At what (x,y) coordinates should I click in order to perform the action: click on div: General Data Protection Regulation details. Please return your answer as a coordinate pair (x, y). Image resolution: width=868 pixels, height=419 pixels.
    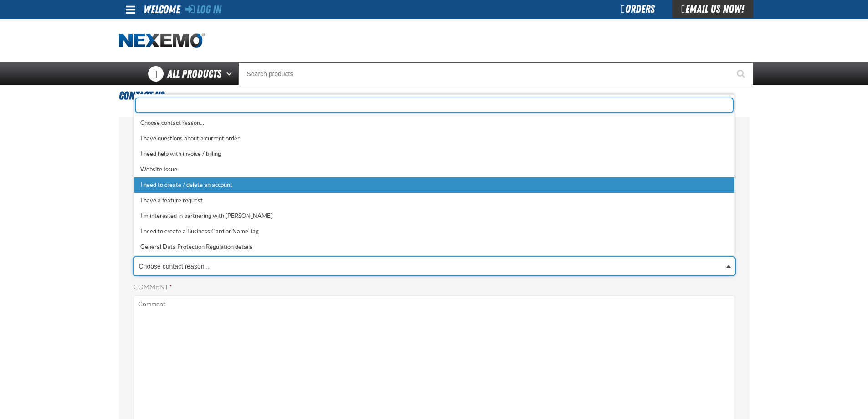
    Looking at the image, I should click on (434, 247).